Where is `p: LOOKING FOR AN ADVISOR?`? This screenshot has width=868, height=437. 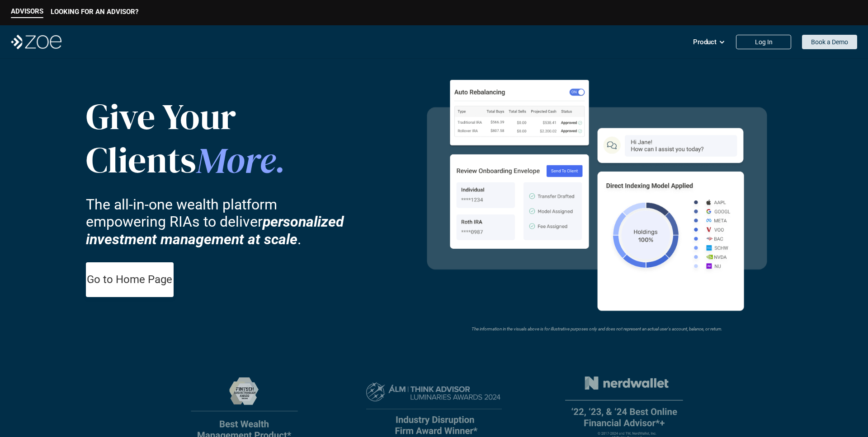
p: LOOKING FOR AN ADVISOR? is located at coordinates (95, 12).